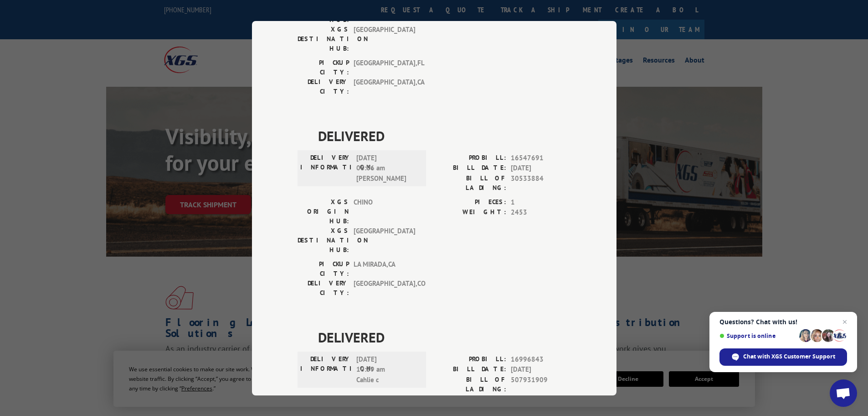  Describe the element at coordinates (470, 212) in the screenshot. I see `label: WEIGHT:` at that location.